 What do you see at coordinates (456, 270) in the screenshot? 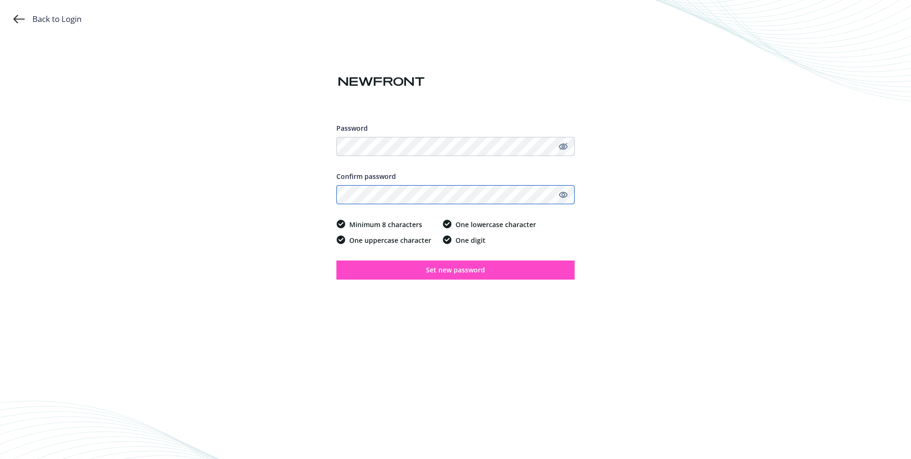
I see `button: Set new password` at bounding box center [456, 270].